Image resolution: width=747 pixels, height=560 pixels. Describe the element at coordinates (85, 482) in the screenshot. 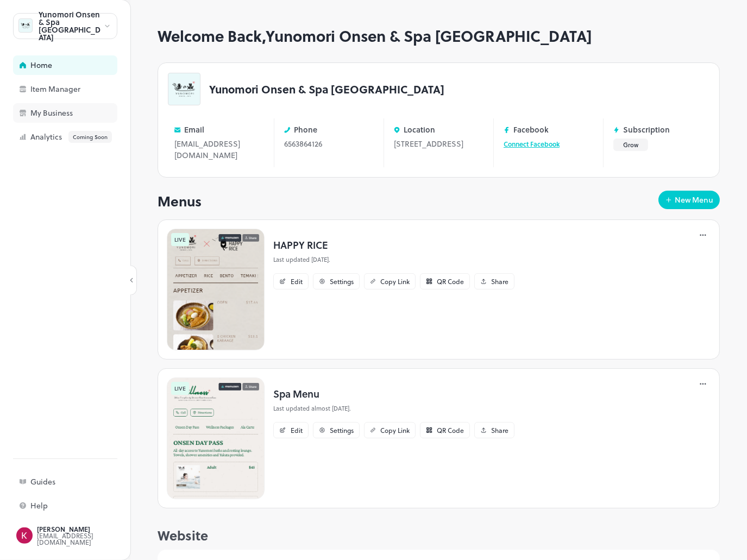

I see `div: Guides` at that location.